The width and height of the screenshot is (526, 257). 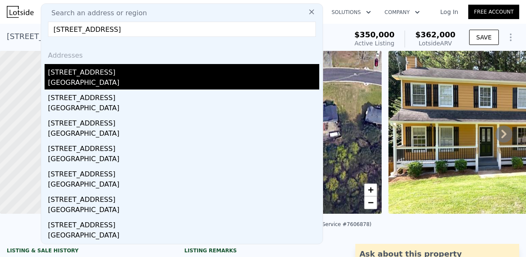 I want to click on span: Search an address or region, so click(x=96, y=13).